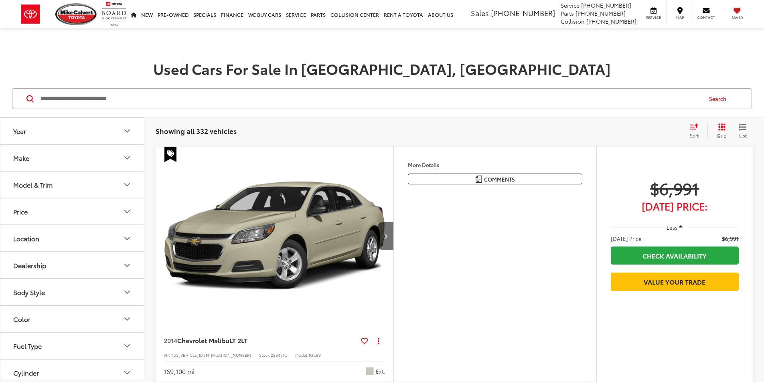 The width and height of the screenshot is (764, 382). Describe the element at coordinates (567, 13) in the screenshot. I see `span: Parts` at that location.